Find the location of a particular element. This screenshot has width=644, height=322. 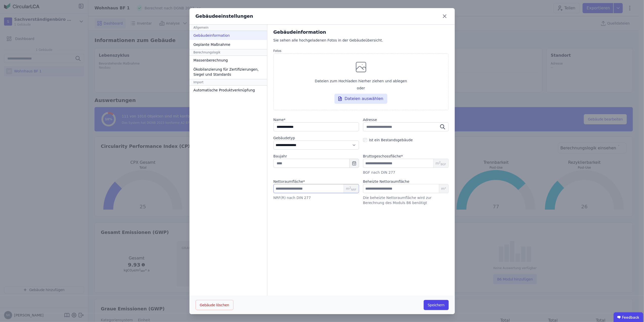

label: Adresse is located at coordinates (406, 120).